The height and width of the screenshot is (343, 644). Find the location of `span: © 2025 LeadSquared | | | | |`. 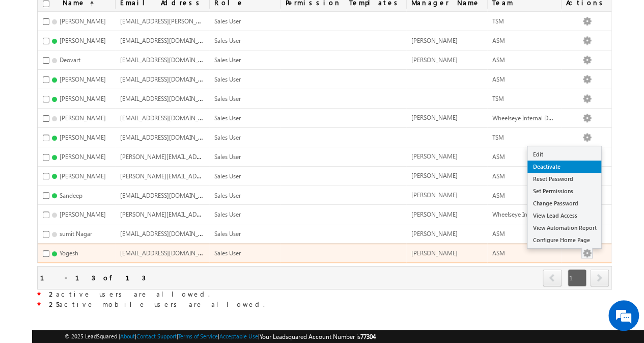

span: © 2025 LeadSquared | | | | | is located at coordinates (220, 336).